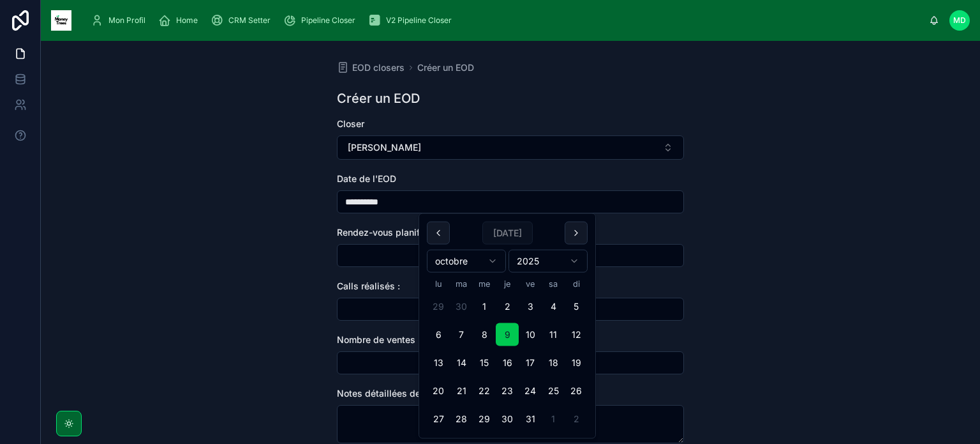  Describe the element at coordinates (366, 178) in the screenshot. I see `span: Date de l'EOD` at that location.